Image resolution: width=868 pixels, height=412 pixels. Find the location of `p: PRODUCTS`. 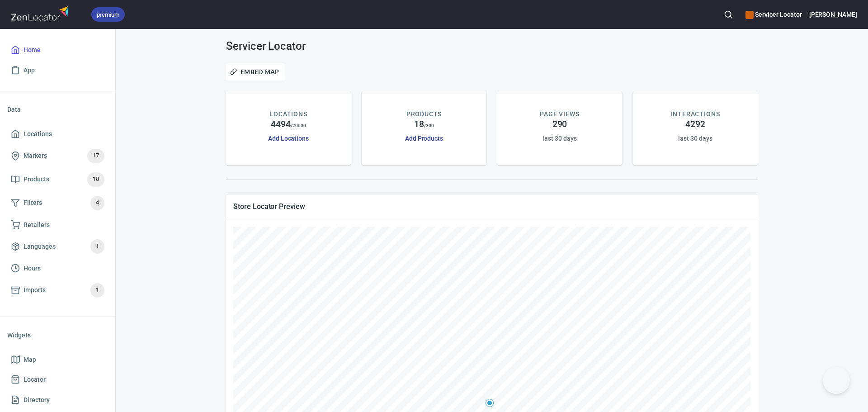

p: PRODUCTS is located at coordinates (424, 114).